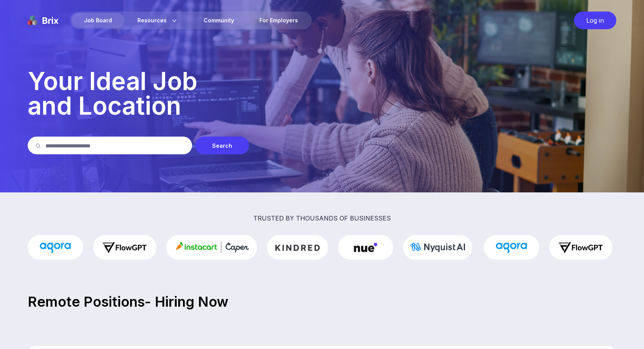 This screenshot has height=349, width=644. What do you see at coordinates (279, 20) in the screenshot?
I see `div: For Employers` at bounding box center [279, 20].